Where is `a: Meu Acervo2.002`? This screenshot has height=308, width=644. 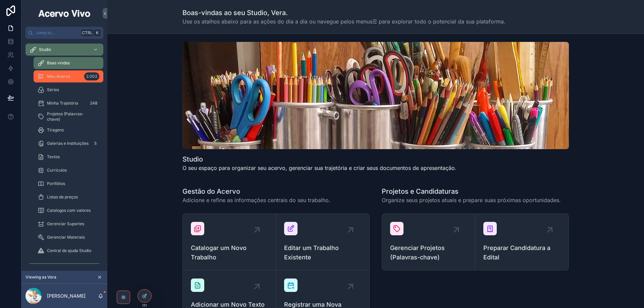
a: Meu Acervo2.002 is located at coordinates (68, 76).